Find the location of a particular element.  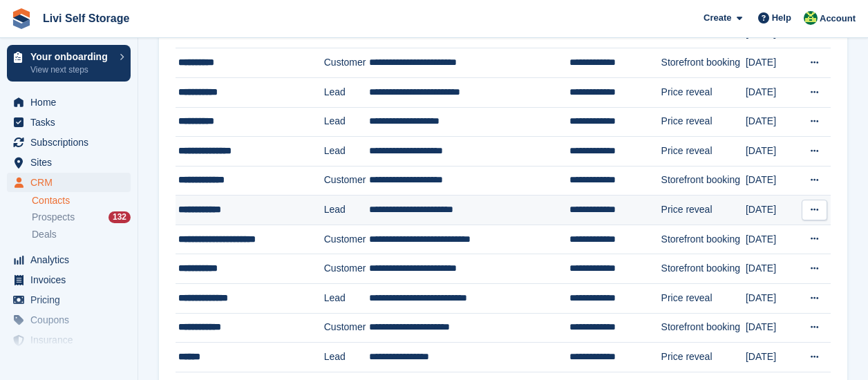

a: Livi Self Storage is located at coordinates (86, 18).